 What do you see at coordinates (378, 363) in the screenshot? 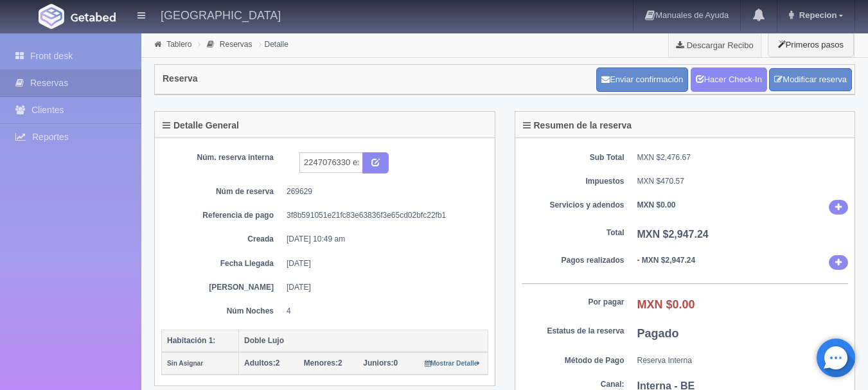
I see `strong: Juniors:` at bounding box center [378, 363].